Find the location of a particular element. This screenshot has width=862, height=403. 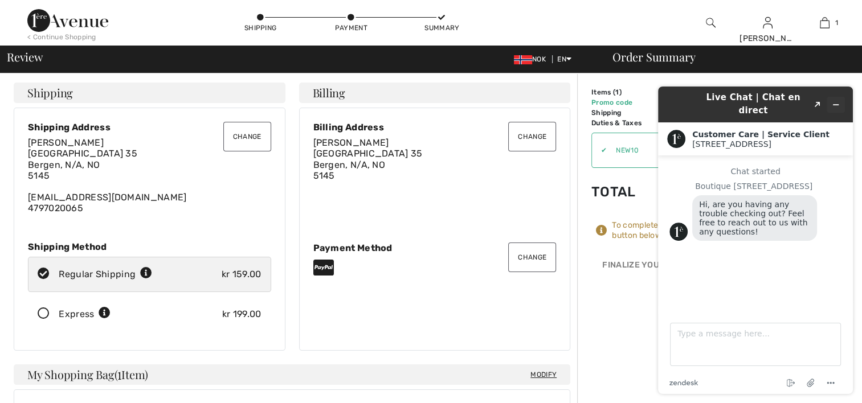

td: Promo code is located at coordinates (627, 103).